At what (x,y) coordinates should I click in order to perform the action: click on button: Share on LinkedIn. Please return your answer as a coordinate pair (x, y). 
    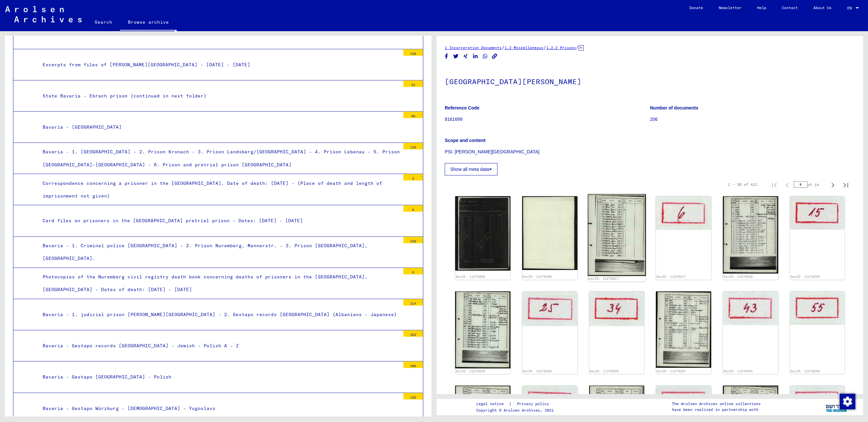
    Looking at the image, I should click on (475, 56).